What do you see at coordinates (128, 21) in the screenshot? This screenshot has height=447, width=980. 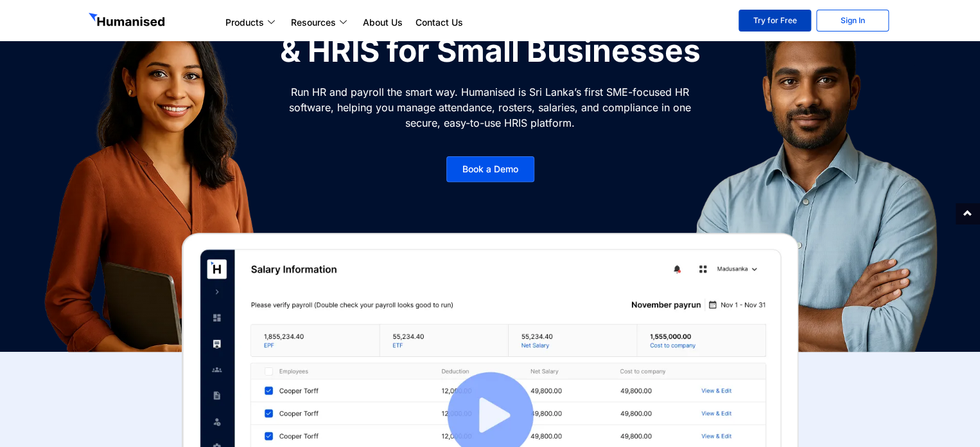 I see `img: GetHumanised Logo` at bounding box center [128, 21].